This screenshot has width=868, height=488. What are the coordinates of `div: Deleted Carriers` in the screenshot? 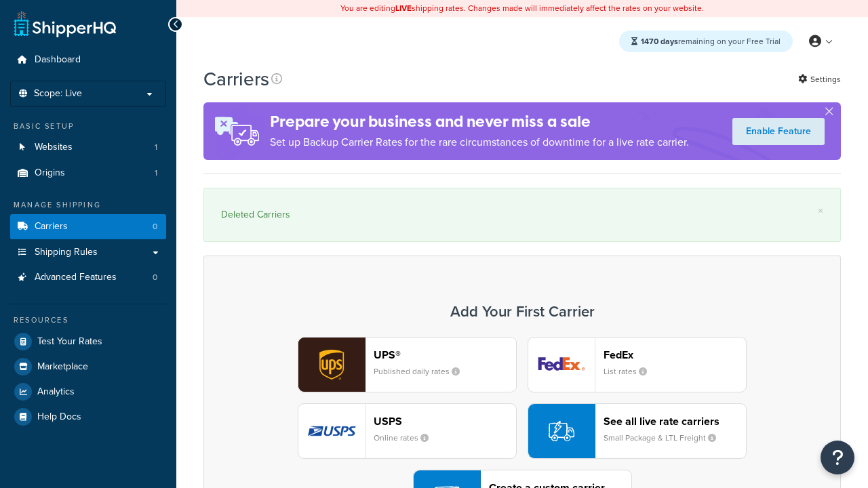 It's located at (522, 214).